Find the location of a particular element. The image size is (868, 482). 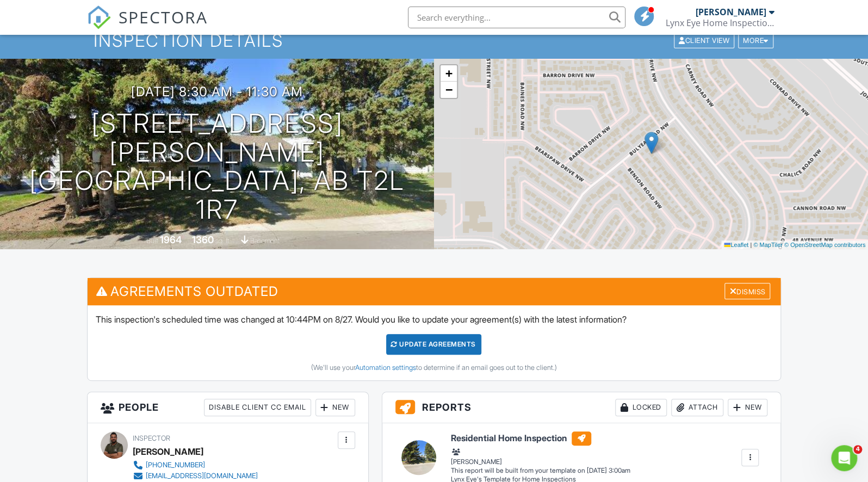

div: 1964 is located at coordinates (171, 239).